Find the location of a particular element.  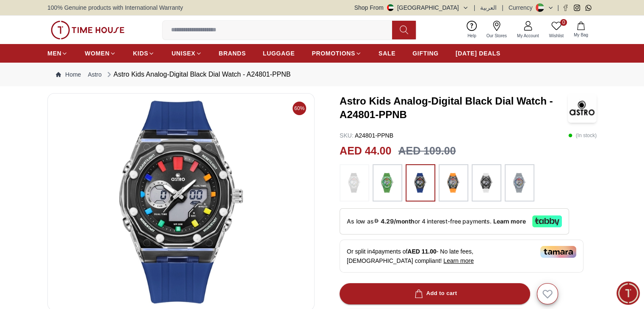

img: Astro Kids Analog-Digital Black Dial Watch - A24801-PPNB is located at coordinates (582, 108).